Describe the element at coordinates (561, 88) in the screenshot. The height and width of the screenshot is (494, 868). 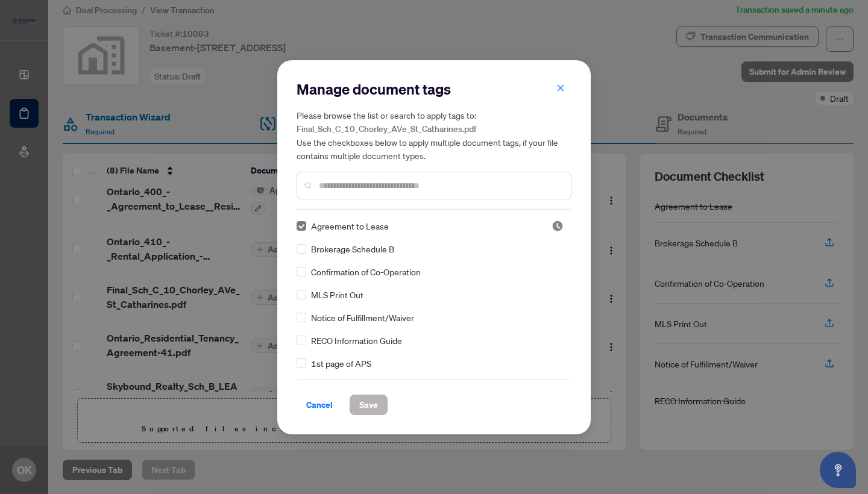
I see `span: close` at that location.